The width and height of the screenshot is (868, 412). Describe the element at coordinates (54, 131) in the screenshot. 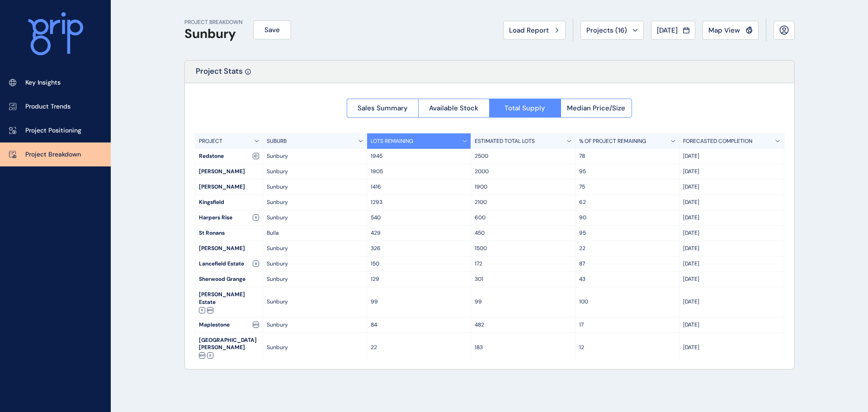

I see `p: Project Positioning` at that location.